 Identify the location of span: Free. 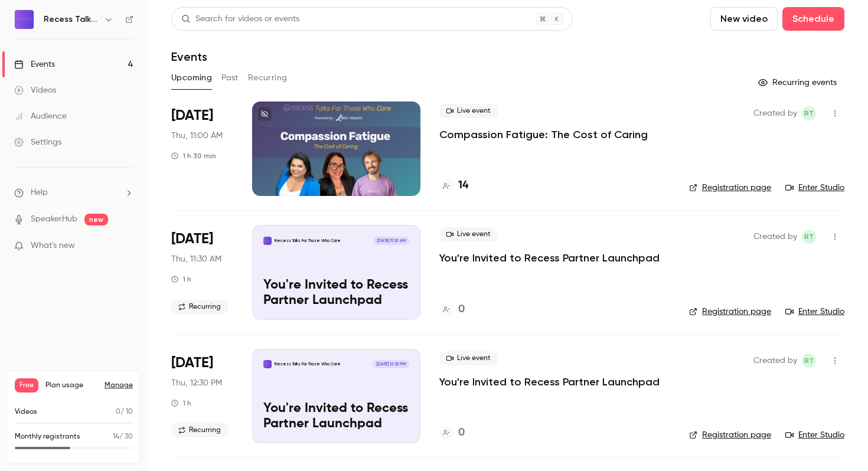
(26, 386).